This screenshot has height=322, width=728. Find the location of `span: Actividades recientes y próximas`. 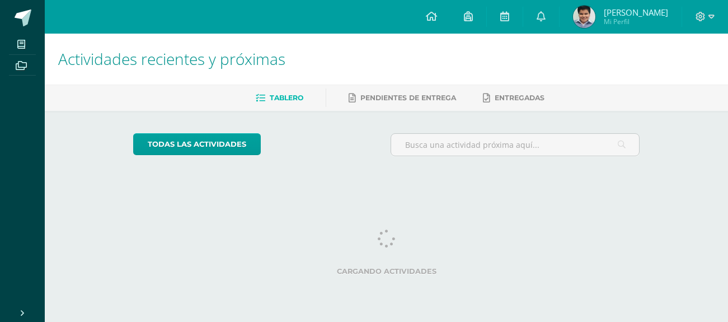

span: Actividades recientes y próximas is located at coordinates (172, 59).